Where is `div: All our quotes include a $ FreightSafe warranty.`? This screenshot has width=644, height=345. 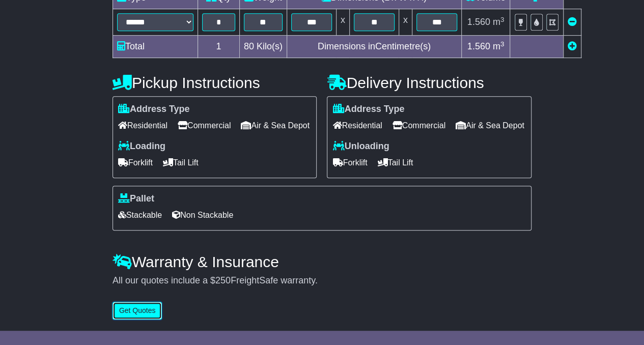 div: All our quotes include a $ FreightSafe warranty. is located at coordinates (322, 281).